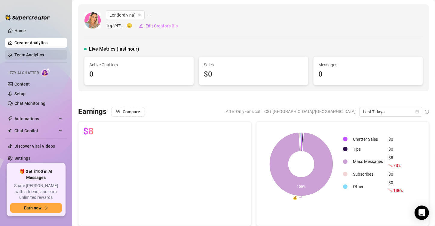 Image resolution: width=435 pixels, height=226 pixels. What do you see at coordinates (88, 131) in the screenshot?
I see `span: $8` at bounding box center [88, 131].